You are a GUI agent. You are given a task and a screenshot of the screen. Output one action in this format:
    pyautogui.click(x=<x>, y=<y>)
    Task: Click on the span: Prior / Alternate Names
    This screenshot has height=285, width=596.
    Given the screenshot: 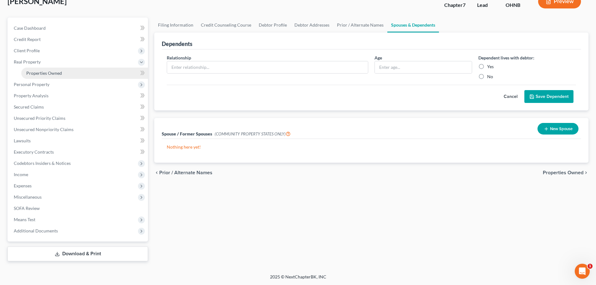 What is the action you would take?
    pyautogui.click(x=186, y=173)
    